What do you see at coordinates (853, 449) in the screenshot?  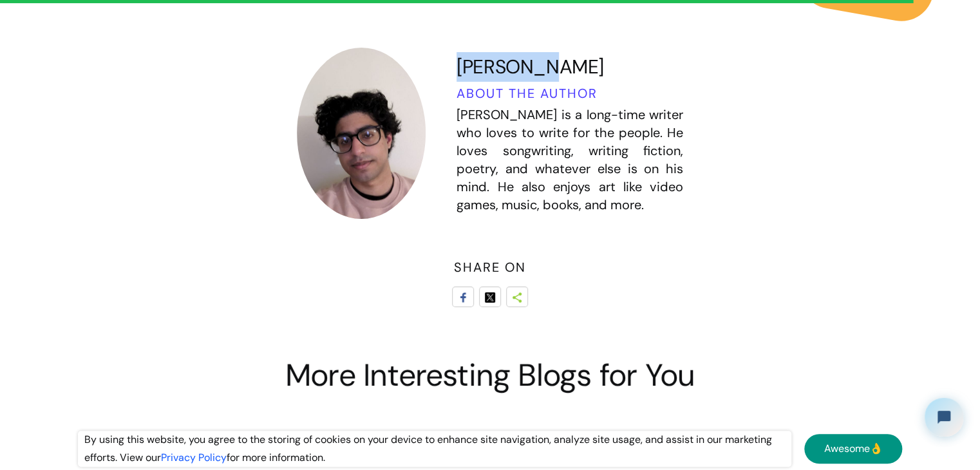 I see `a: Awesome👌` at bounding box center [853, 449].